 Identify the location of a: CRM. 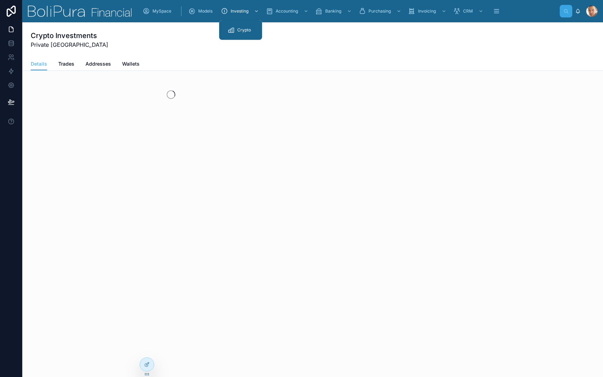
(469, 11).